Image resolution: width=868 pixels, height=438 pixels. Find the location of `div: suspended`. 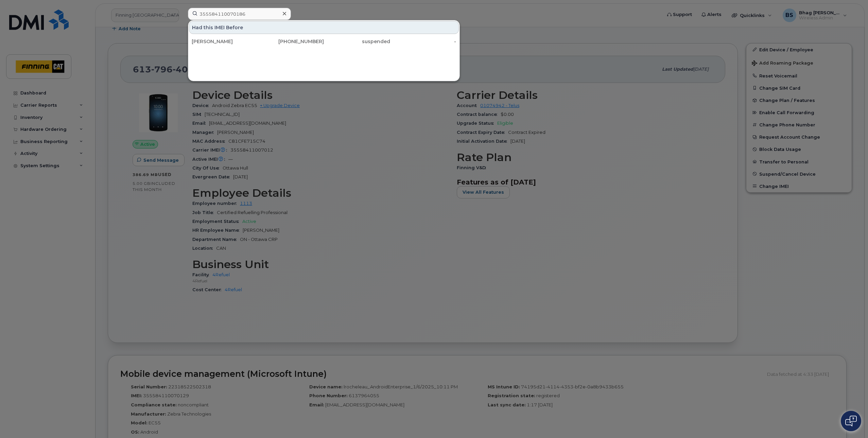

div: suspended is located at coordinates (356, 41).